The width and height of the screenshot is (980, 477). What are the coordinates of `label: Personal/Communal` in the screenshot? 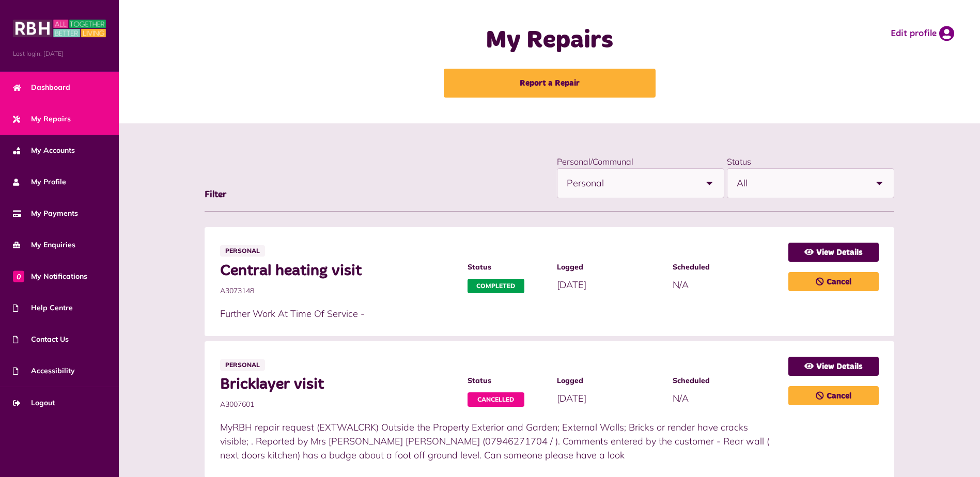 It's located at (595, 161).